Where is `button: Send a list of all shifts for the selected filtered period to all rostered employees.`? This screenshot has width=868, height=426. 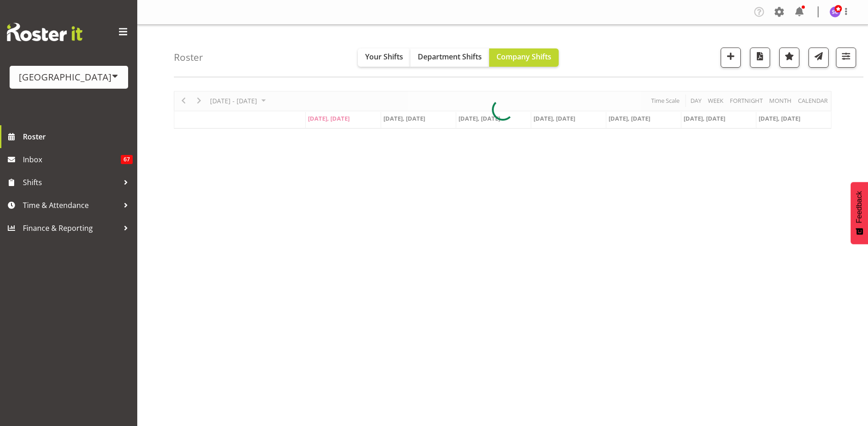 button: Send a list of all shifts for the selected filtered period to all rostered employees. is located at coordinates (819, 58).